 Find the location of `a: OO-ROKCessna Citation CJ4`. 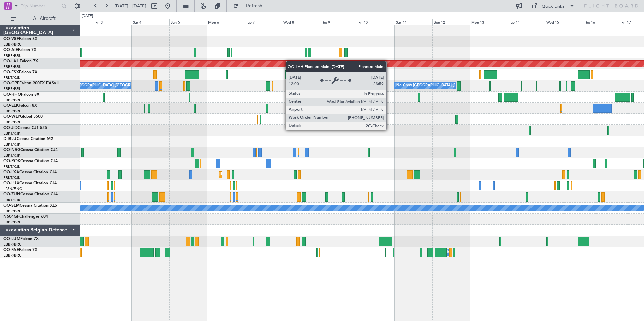

a: OO-ROKCessna Citation CJ4 is located at coordinates (30, 161).